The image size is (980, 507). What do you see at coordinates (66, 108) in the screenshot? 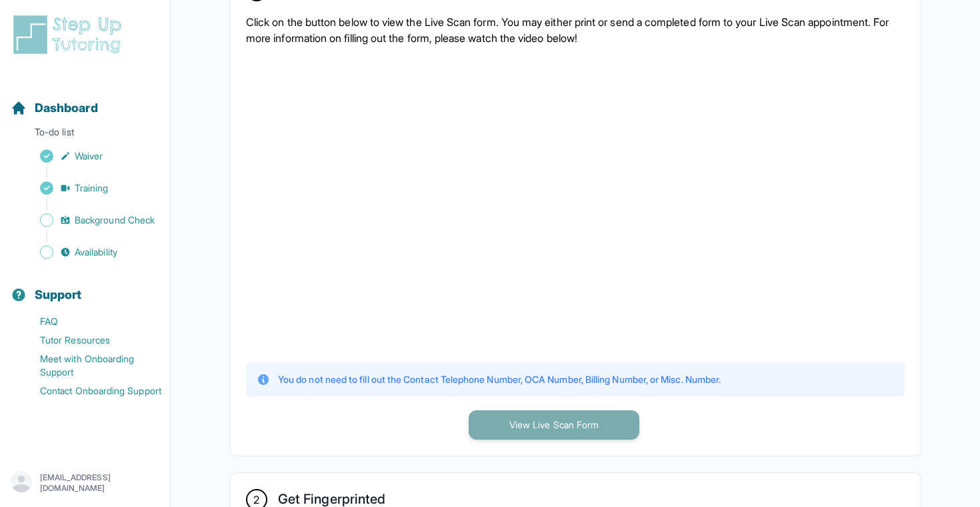
I see `span: Dashboard` at bounding box center [66, 108].